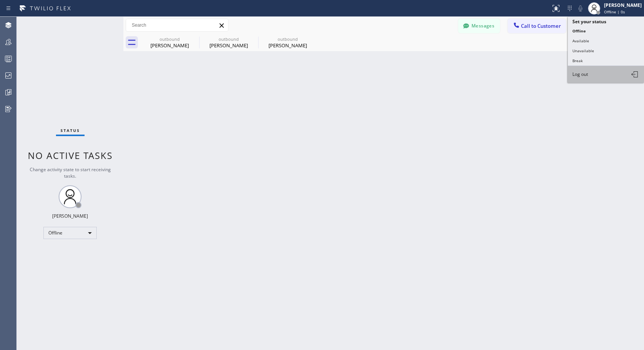 The height and width of the screenshot is (350, 644). What do you see at coordinates (70, 233) in the screenshot?
I see `div: Offline` at bounding box center [70, 233].